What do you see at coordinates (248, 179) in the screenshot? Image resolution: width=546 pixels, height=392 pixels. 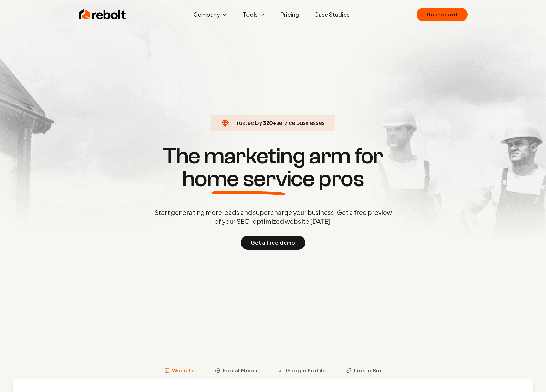 I see `span: home service` at bounding box center [248, 179].